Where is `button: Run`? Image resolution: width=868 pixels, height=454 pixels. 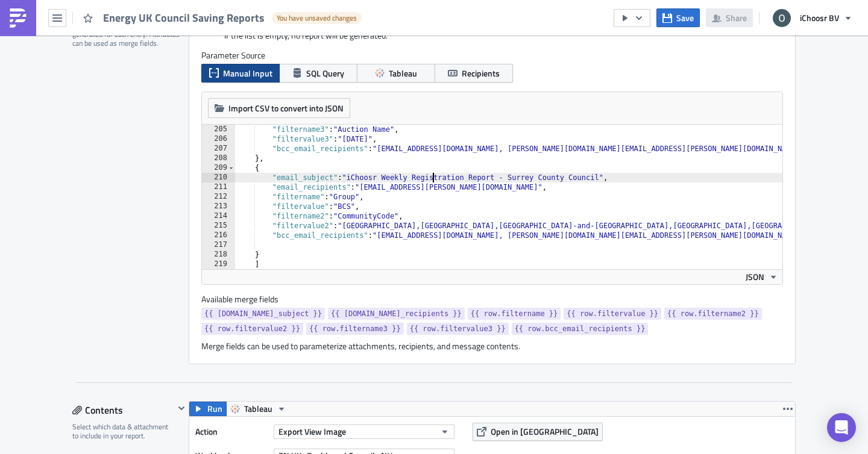 button: Run is located at coordinates (208, 409).